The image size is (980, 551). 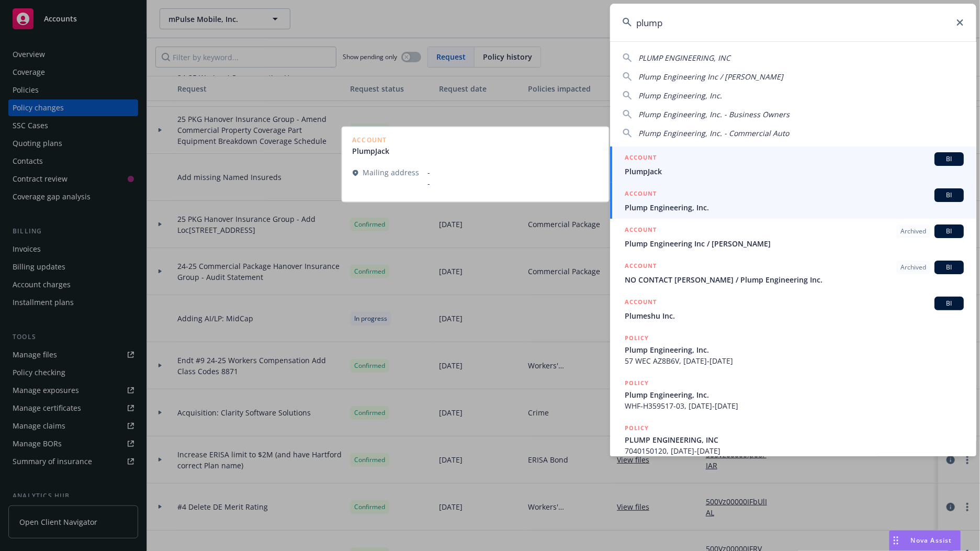 I want to click on span: Plump Engineering, Inc. - Business Owners, so click(x=714, y=114).